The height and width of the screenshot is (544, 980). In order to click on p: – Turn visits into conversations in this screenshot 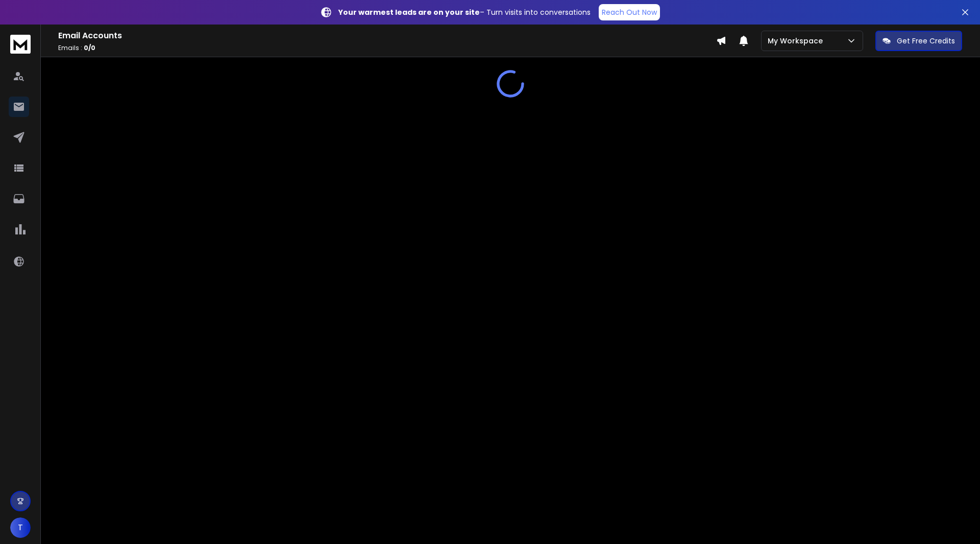, I will do `click(465, 13)`.